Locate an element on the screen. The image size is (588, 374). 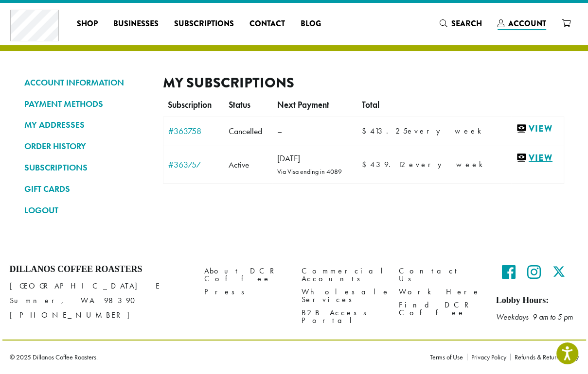
span: Next Payment is located at coordinates (303, 105).